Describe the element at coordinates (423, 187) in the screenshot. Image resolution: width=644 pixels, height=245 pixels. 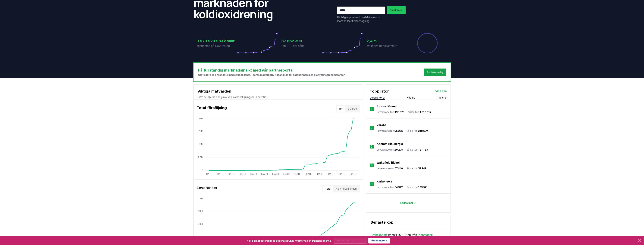
I see `font: 133 571` at that location.